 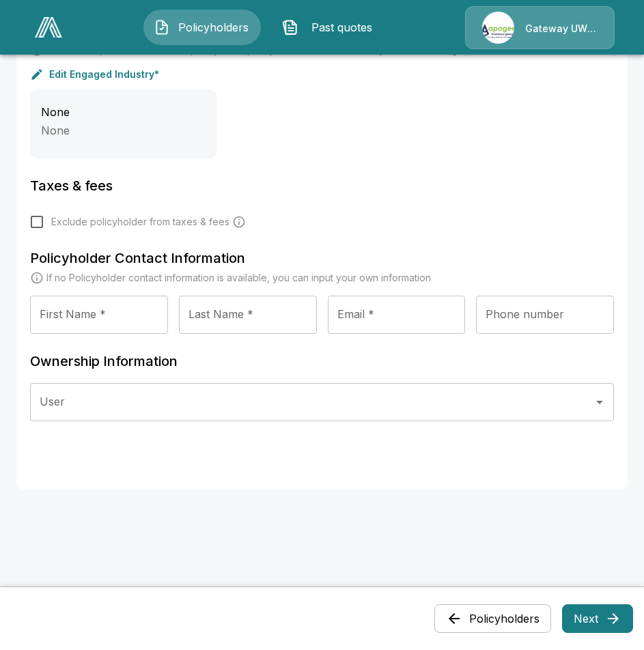 I want to click on span: Exclude policyholder from taxes & fees, so click(x=140, y=222).